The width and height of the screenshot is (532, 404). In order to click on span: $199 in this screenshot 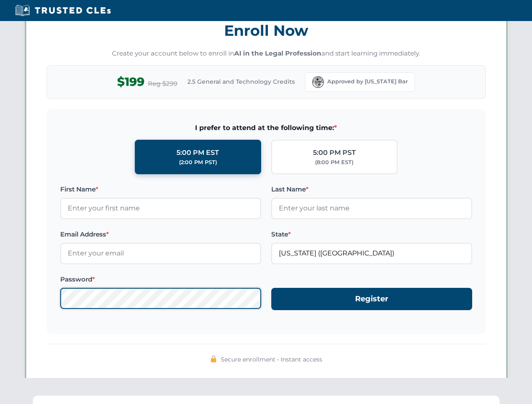, I will do `click(131, 82)`.